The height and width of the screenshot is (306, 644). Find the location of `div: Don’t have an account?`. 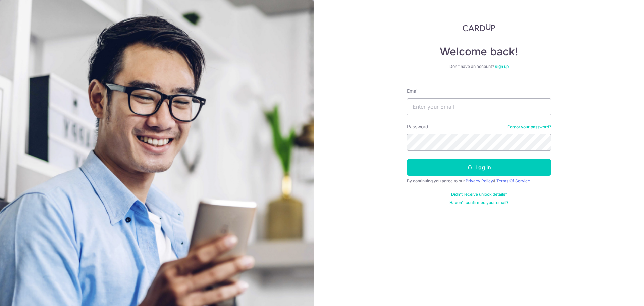

div: Don’t have an account? is located at coordinates (479, 67).